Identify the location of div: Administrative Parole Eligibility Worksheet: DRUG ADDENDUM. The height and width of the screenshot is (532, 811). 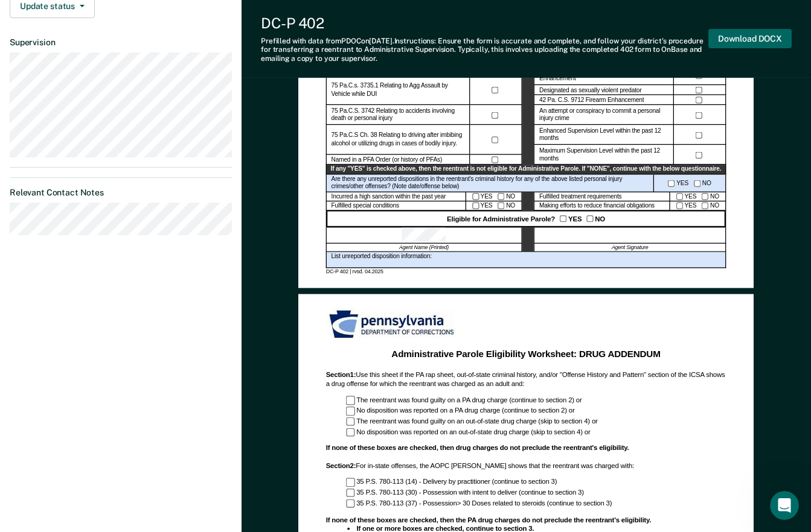
(526, 354).